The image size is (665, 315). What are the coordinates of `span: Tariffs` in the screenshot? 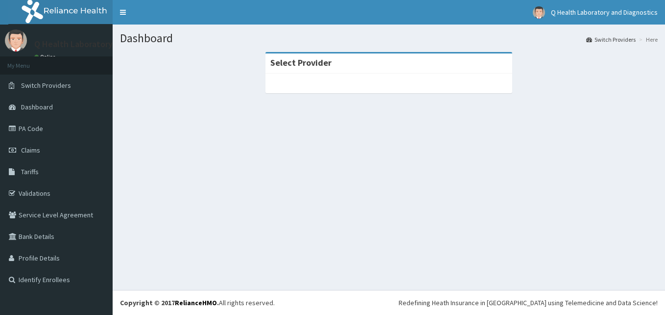 It's located at (30, 171).